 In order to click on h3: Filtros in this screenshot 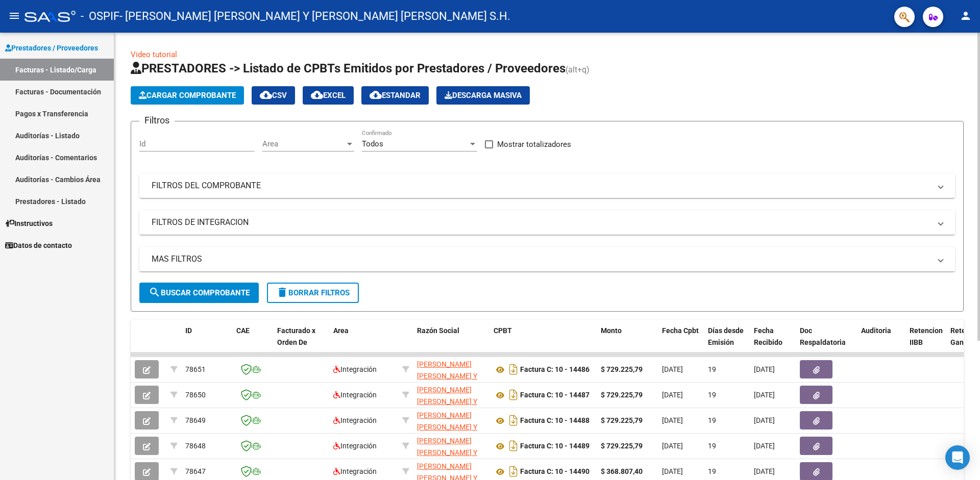, I will do `click(157, 121)`.